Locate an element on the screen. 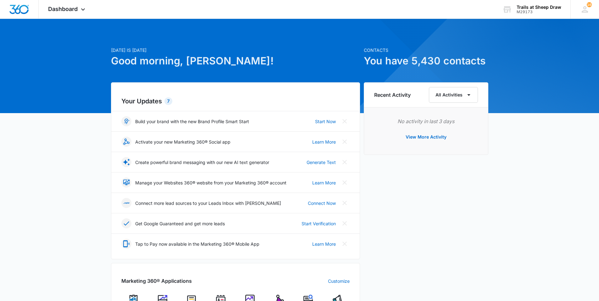  span: Dashboard is located at coordinates (63, 9).